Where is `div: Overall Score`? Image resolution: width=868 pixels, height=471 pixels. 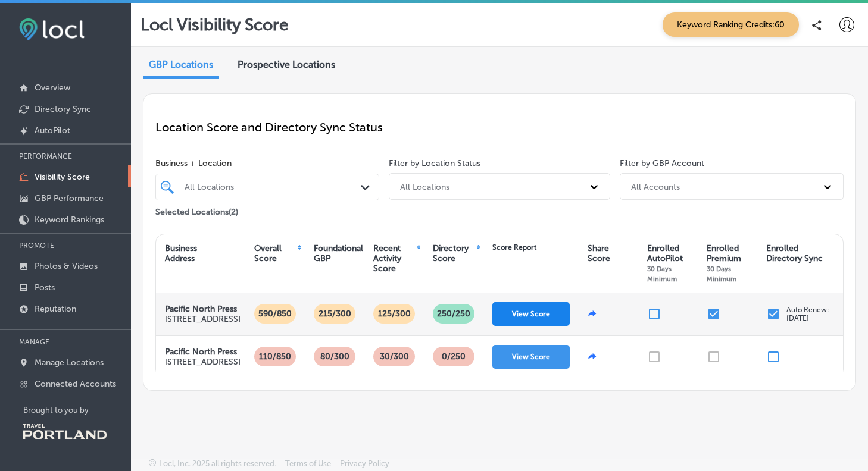 div: Overall Score is located at coordinates (275, 253).